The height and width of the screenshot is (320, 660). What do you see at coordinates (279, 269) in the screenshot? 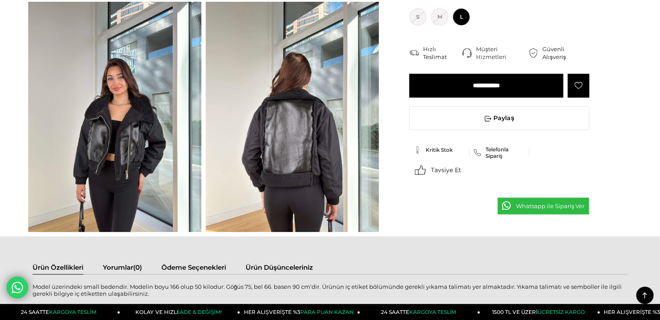
I see `a: Ürün Düşünceleriniz` at bounding box center [279, 269].